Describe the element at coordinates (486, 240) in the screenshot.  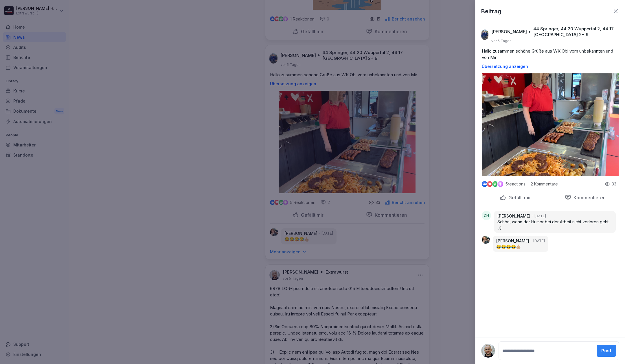
I see `img: xhpmrdh1yonvgwgja8inz43r.png` at that location.